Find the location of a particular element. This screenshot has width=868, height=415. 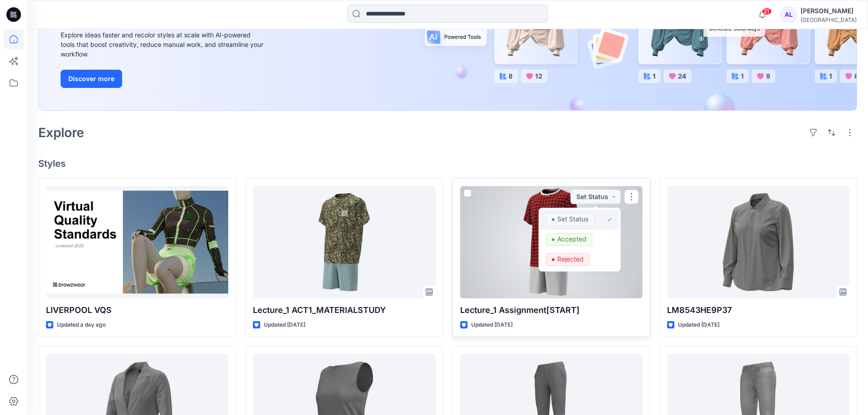

div: AL is located at coordinates (789, 15).